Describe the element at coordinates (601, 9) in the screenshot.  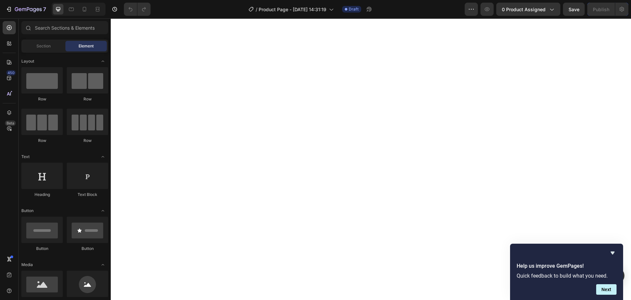
I see `div: Publish` at that location.